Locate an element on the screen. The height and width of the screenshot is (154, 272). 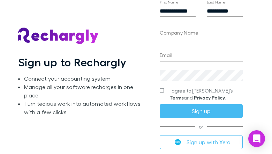
button: Sign up is located at coordinates (201, 111).